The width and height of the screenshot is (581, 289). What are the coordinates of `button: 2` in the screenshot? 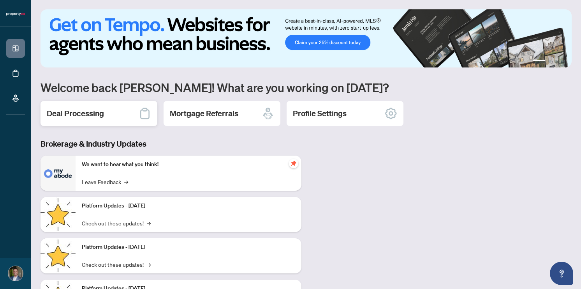 It's located at (550, 61).